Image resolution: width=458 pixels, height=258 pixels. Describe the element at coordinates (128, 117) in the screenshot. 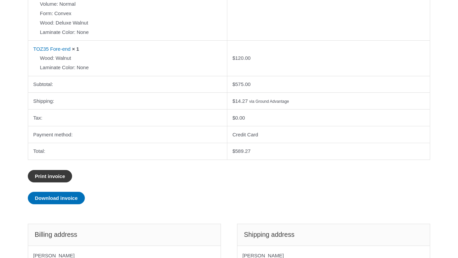

I see `th: Tax:` at that location.